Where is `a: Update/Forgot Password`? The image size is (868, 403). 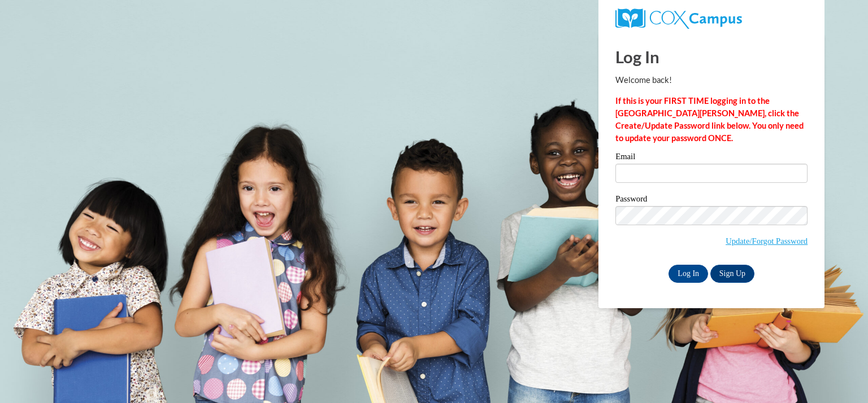 a: Update/Forgot Password is located at coordinates (766, 241).